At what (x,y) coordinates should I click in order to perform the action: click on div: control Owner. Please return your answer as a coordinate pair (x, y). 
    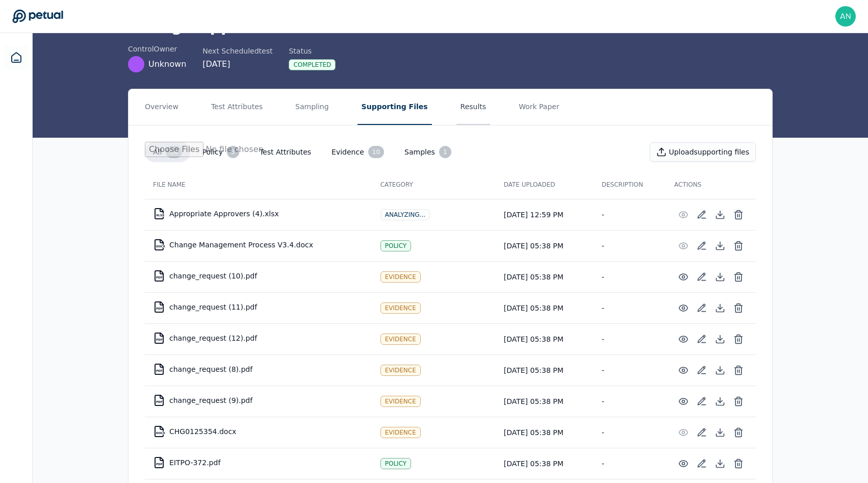
    Looking at the image, I should click on (157, 49).